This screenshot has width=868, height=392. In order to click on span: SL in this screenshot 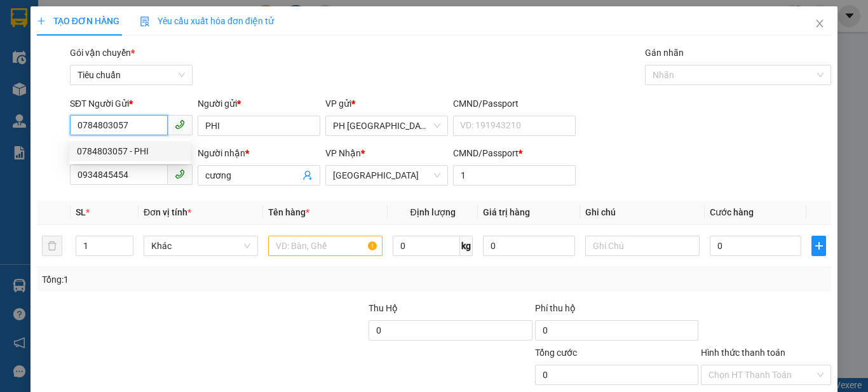, I will do `click(81, 212)`.